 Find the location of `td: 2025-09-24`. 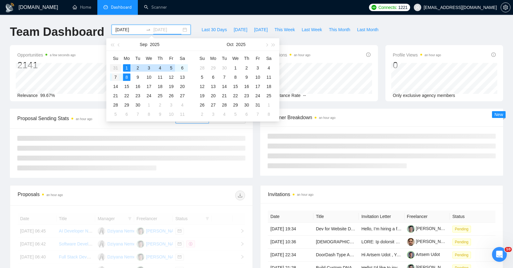

td: 2025-09-24 is located at coordinates (149, 96).